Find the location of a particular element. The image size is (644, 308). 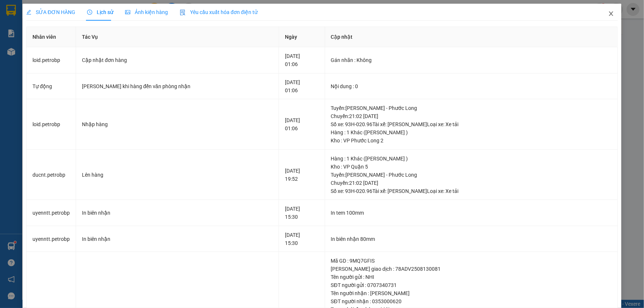

td: ducnt.petrobp is located at coordinates (51, 175).